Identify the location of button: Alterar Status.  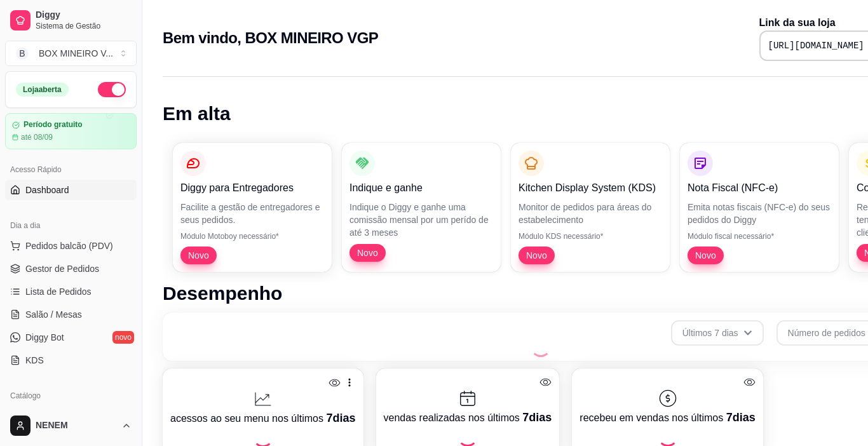
(112, 90).